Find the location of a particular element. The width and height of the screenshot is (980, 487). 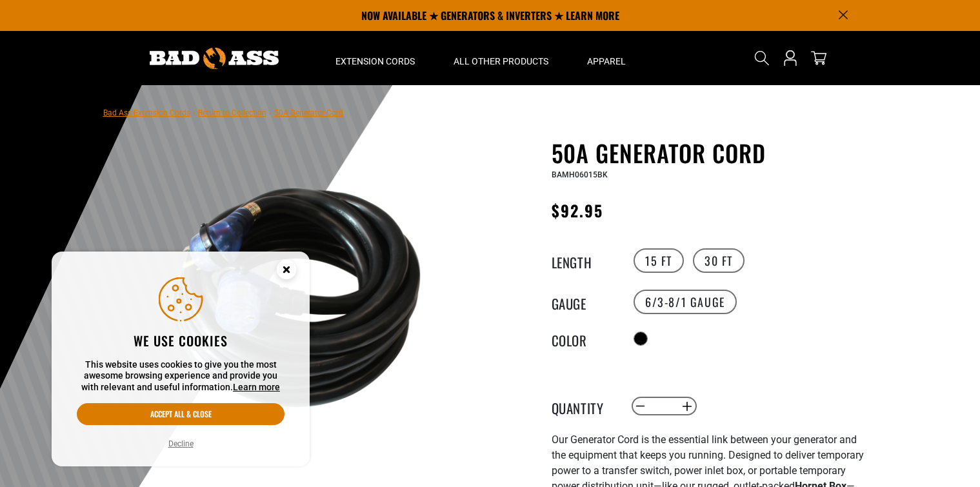

p: This website uses cookies to give you the most awesome browsing experience and provide you with r... is located at coordinates (180, 376).